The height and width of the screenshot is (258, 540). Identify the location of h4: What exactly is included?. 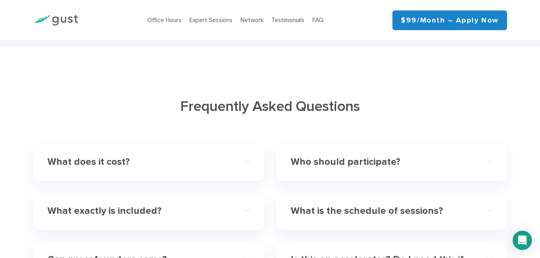
(138, 211).